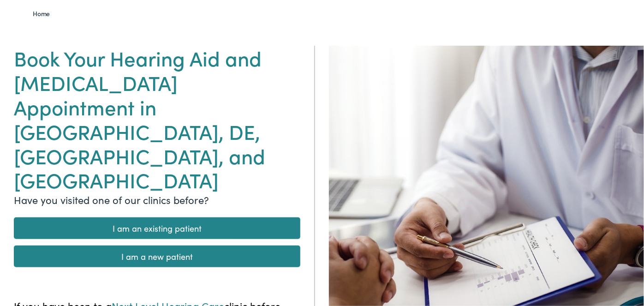  What do you see at coordinates (157, 199) in the screenshot?
I see `p: Have you visited one of our clinics before?` at bounding box center [157, 199].